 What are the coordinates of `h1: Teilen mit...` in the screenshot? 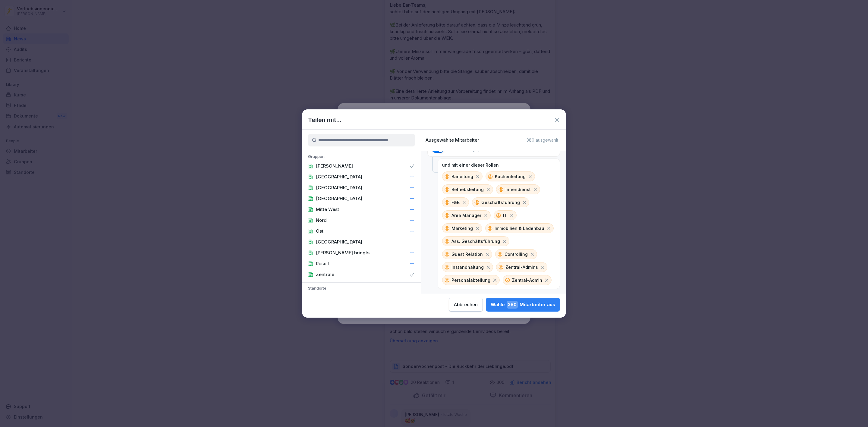 It's located at (325, 120).